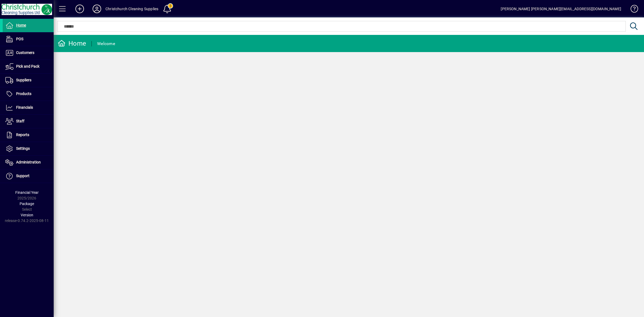  I want to click on a: Support, so click(28, 176).